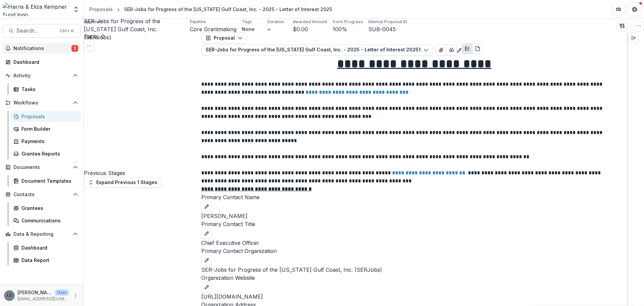  Describe the element at coordinates (41, 194) in the screenshot. I see `span: Contacts` at that location.